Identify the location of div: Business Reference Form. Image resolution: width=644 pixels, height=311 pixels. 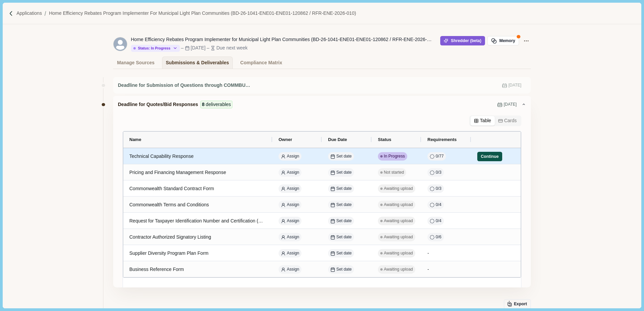
(198, 269).